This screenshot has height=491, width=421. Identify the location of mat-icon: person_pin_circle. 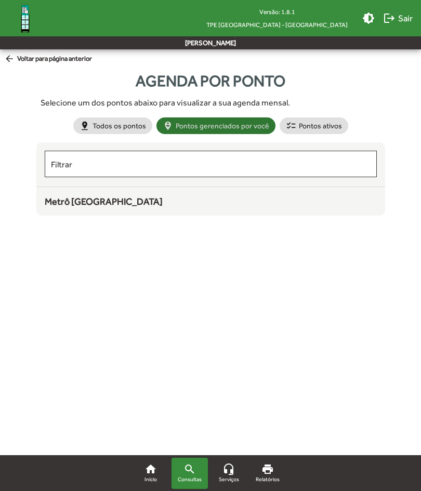
(168, 126).